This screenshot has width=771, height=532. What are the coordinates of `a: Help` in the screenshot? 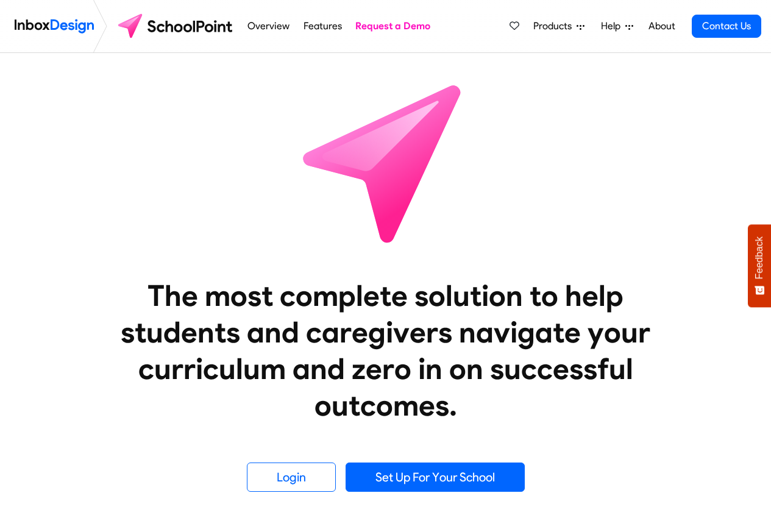 It's located at (617, 26).